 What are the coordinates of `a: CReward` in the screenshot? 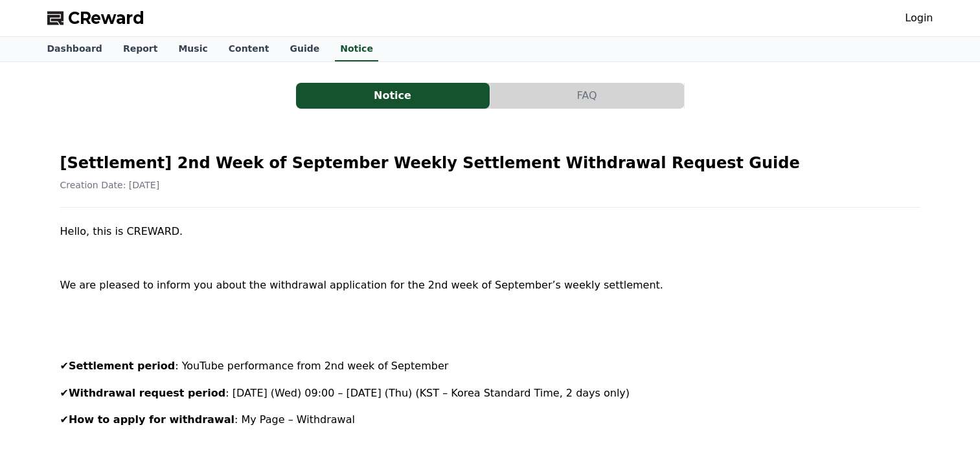 It's located at (96, 18).